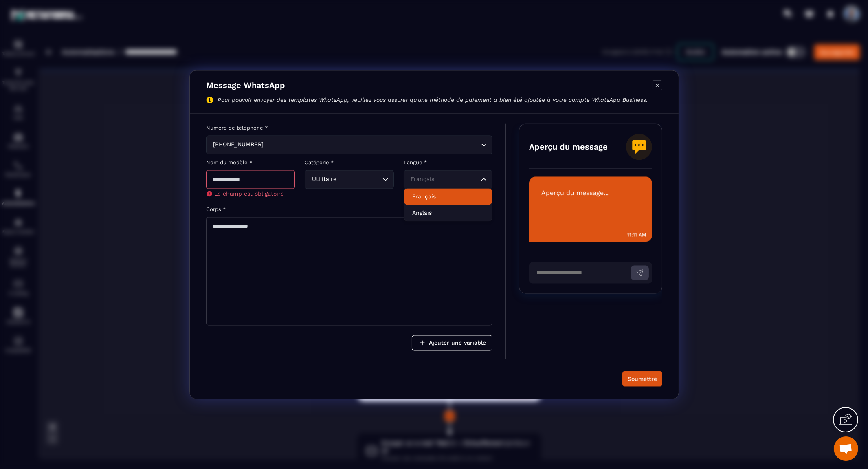 Image resolution: width=868 pixels, height=469 pixels. Describe the element at coordinates (249, 194) in the screenshot. I see `span: Le champ est obligatoire` at that location.